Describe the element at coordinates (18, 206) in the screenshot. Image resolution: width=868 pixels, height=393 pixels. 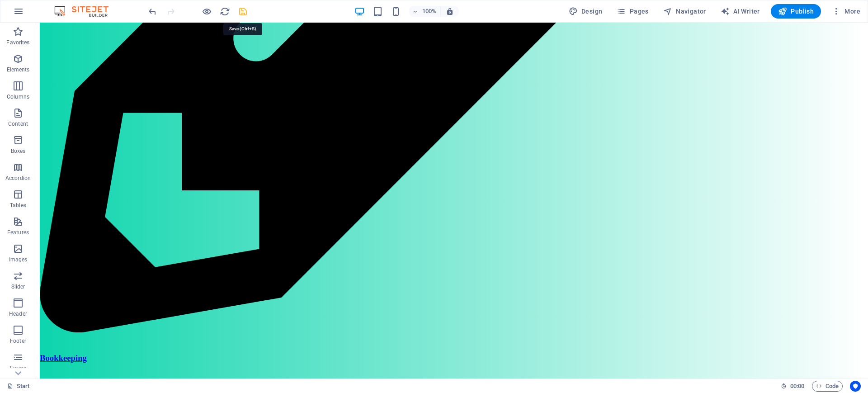
I see `p: Tables` at that location.